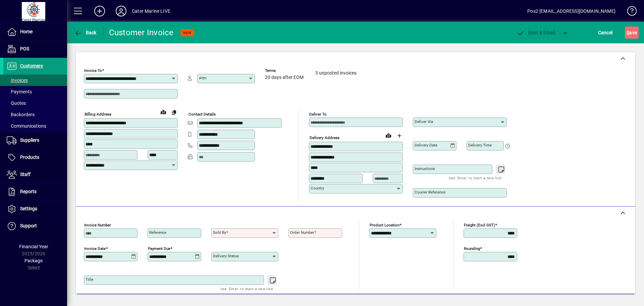 The image size is (644, 306). Describe the element at coordinates (472, 249) in the screenshot. I see `mat-label: Rounding` at that location.